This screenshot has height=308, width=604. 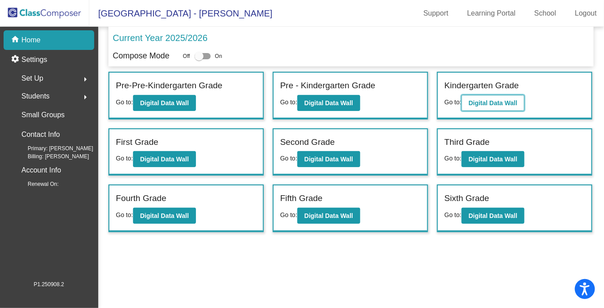 What do you see at coordinates (187, 56) in the screenshot?
I see `span: Off` at bounding box center [187, 56].